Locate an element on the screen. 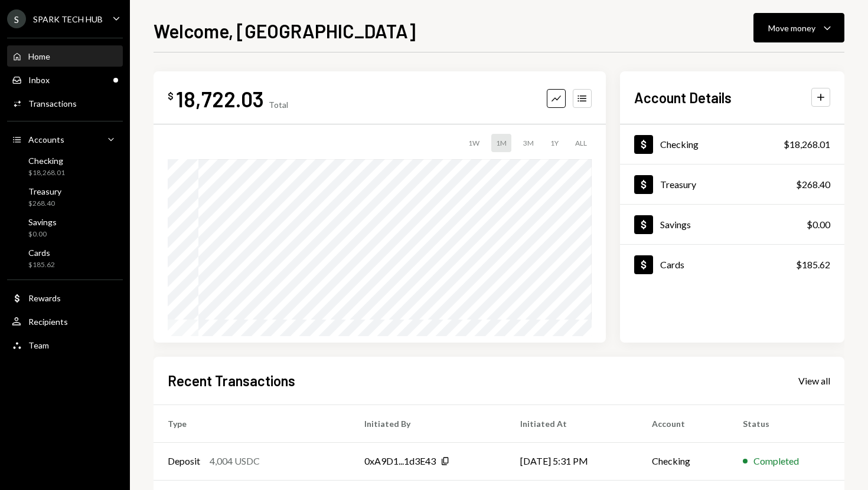  th: Status is located at coordinates (787, 423).